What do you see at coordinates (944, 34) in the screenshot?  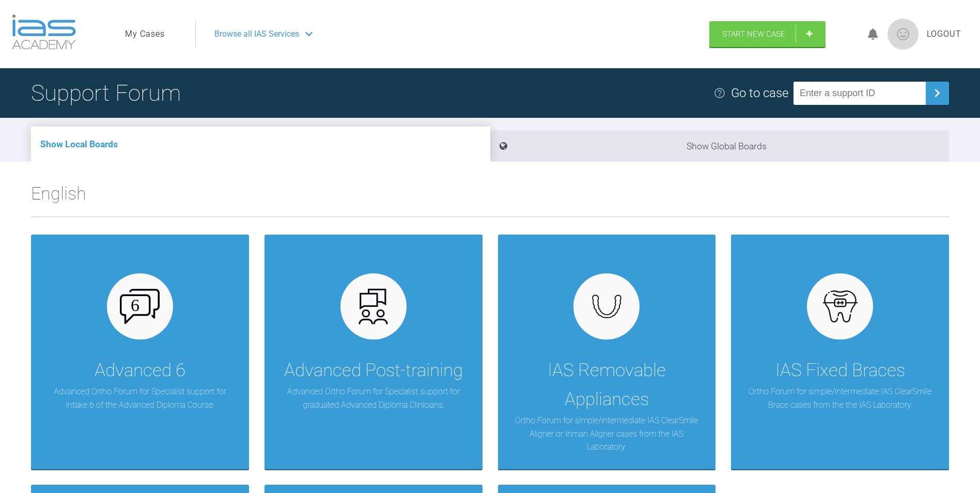 I see `span: Logout` at bounding box center [944, 34].